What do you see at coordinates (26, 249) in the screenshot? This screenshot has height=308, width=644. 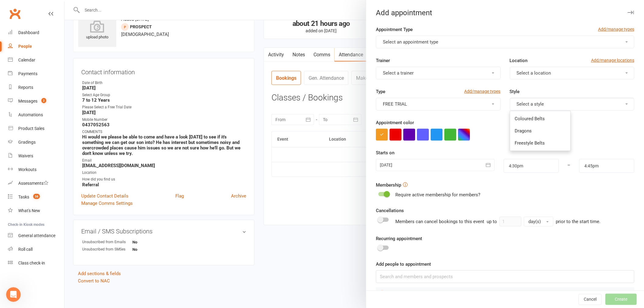 I see `div: Roll call` at bounding box center [26, 249].